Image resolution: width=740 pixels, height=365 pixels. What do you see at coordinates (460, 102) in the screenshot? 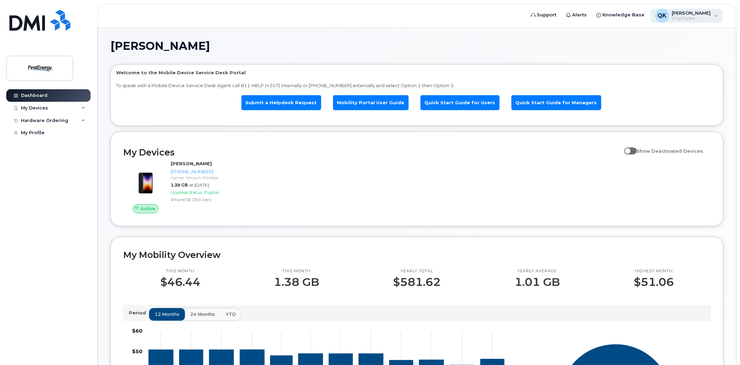
I see `a: Quick Start Guide for Users` at bounding box center [460, 102].